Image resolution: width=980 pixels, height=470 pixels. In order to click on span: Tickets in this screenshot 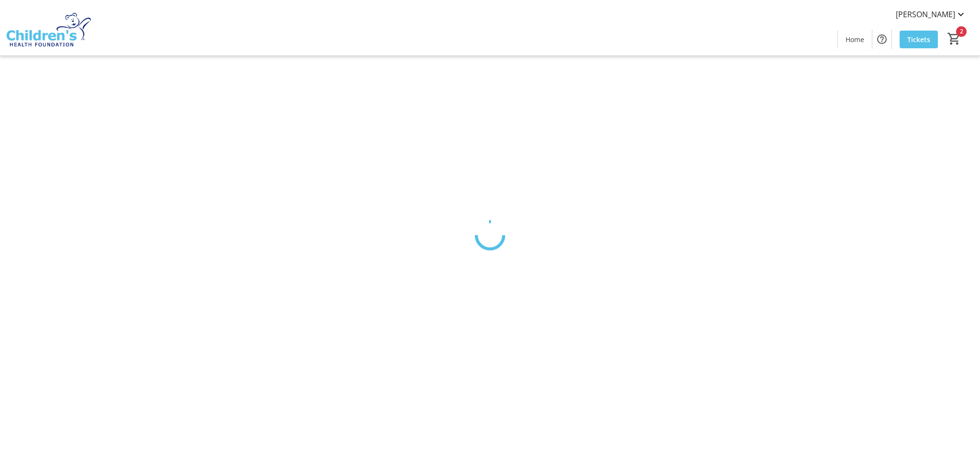, I will do `click(919, 39)`.